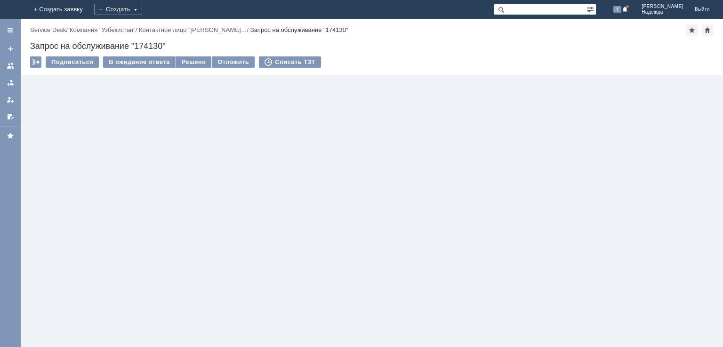  I want to click on a: Заявки на командах, so click(10, 66).